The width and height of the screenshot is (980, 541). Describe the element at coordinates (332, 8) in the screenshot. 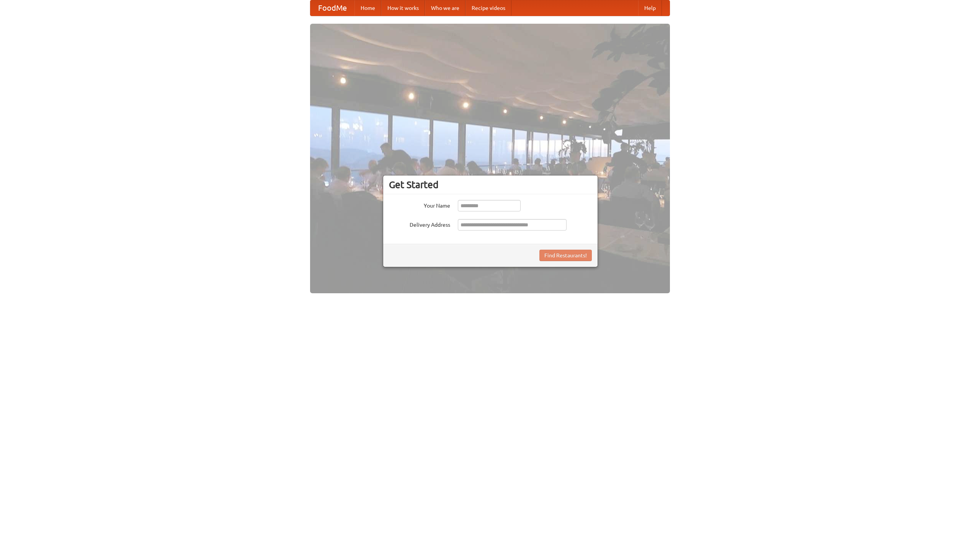

I see `a: FoodMe` at that location.